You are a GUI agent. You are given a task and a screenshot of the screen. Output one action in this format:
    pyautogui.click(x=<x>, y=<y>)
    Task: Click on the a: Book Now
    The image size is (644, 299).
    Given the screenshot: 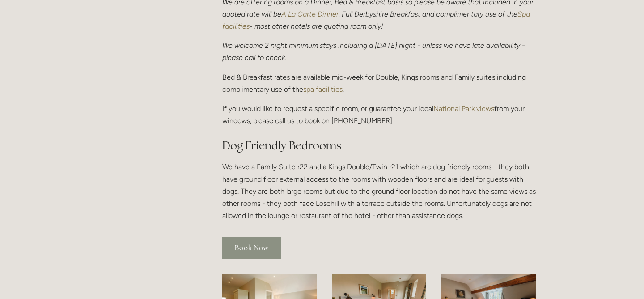 What is the action you would take?
    pyautogui.click(x=252, y=248)
    